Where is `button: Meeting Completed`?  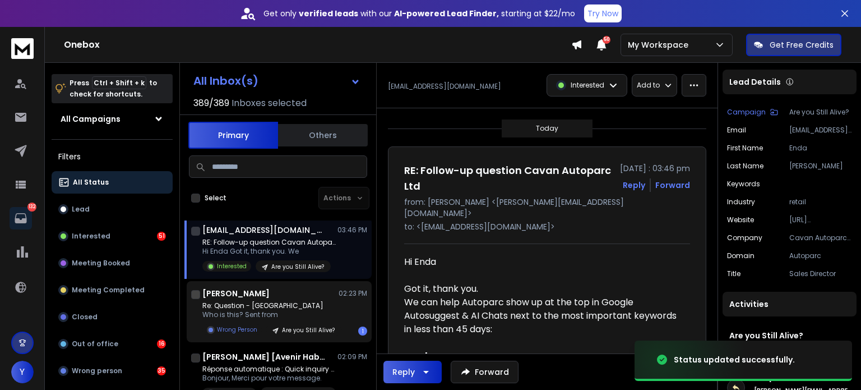
button: Meeting Completed is located at coordinates (112, 290).